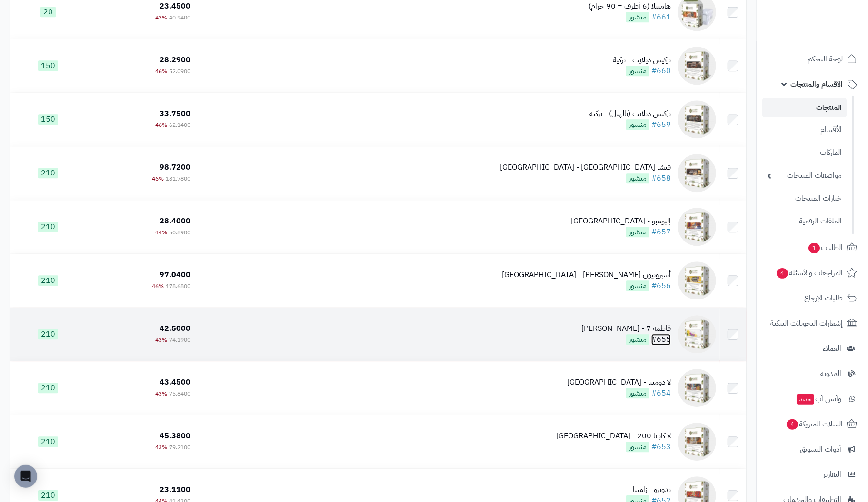 The height and width of the screenshot is (502, 868). Describe the element at coordinates (831, 18) in the screenshot. I see `img: logo-2.png` at that location.